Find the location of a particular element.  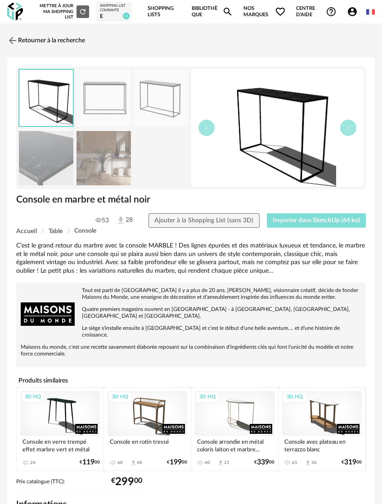

img: console-en-marbre-et-metal-noir-1000-13-20-210473_9.jpg is located at coordinates (103, 158).